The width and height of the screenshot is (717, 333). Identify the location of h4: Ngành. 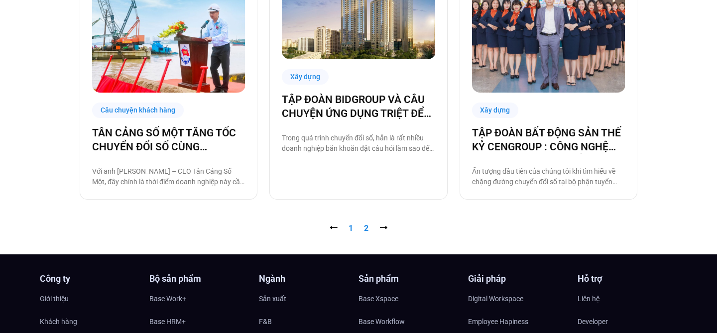
(309, 279).